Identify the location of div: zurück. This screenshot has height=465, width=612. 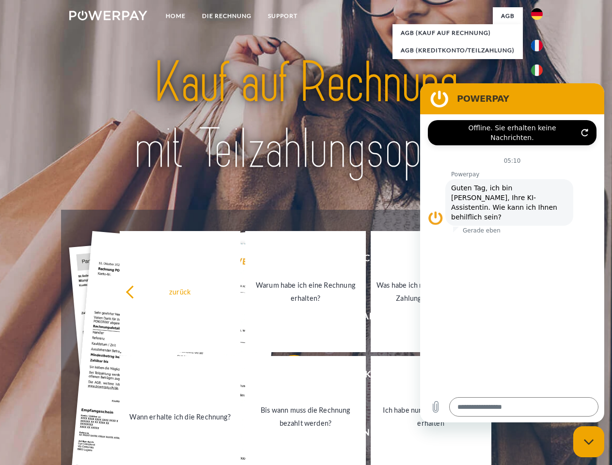
(180, 291).